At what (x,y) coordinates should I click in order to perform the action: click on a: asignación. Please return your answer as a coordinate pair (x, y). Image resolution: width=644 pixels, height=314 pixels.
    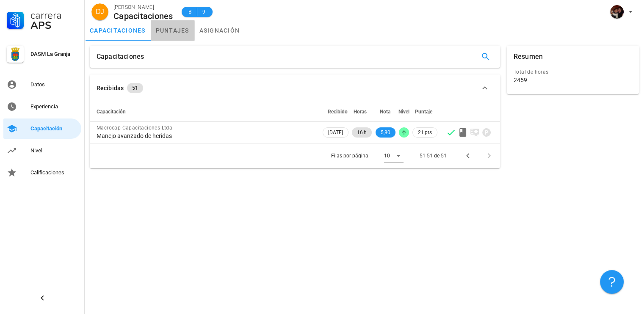
    Looking at the image, I should click on (220, 31).